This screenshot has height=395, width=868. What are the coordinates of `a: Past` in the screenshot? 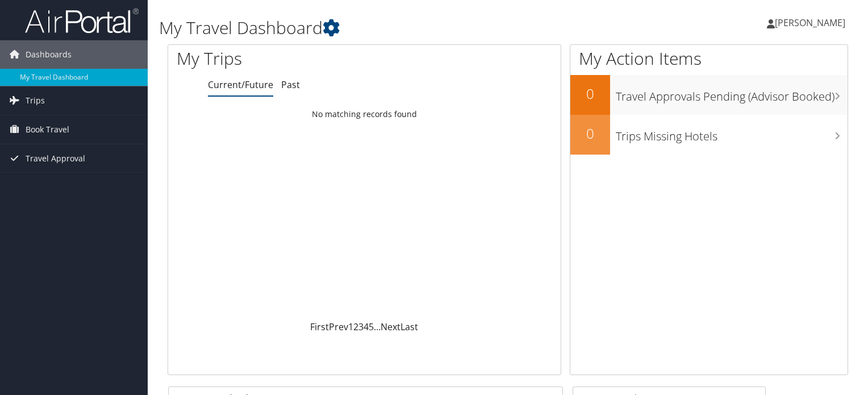 It's located at (290, 85).